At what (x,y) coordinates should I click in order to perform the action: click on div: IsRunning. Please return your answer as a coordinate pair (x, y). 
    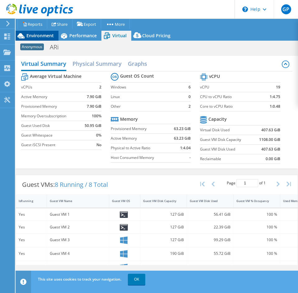
    Looking at the image, I should click on (27, 201).